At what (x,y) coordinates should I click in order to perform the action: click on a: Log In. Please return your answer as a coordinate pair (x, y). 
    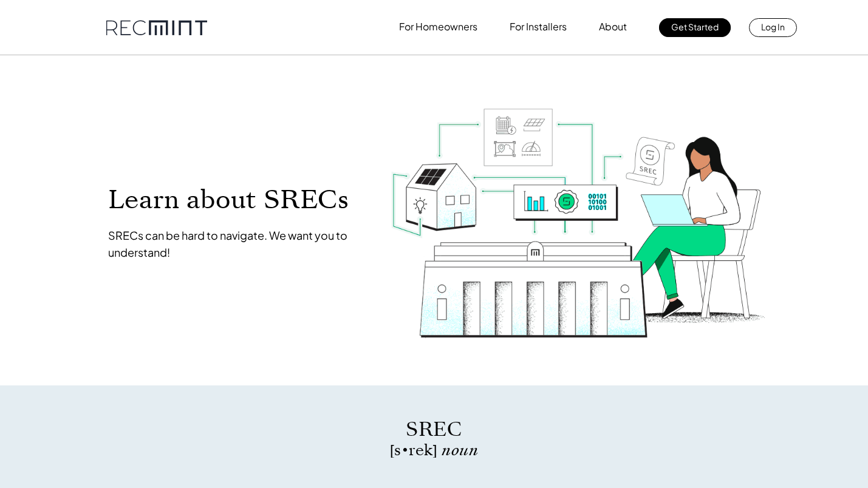
    Looking at the image, I should click on (773, 27).